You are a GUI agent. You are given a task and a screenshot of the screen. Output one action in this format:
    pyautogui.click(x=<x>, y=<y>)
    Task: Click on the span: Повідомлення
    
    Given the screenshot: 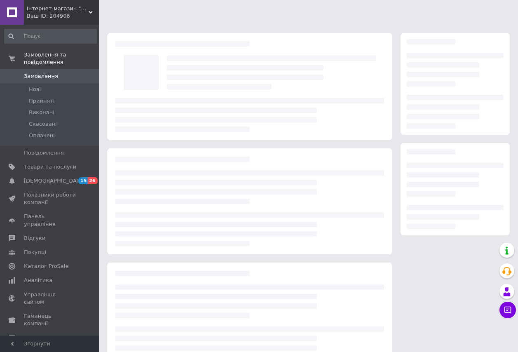 What is the action you would take?
    pyautogui.click(x=44, y=153)
    